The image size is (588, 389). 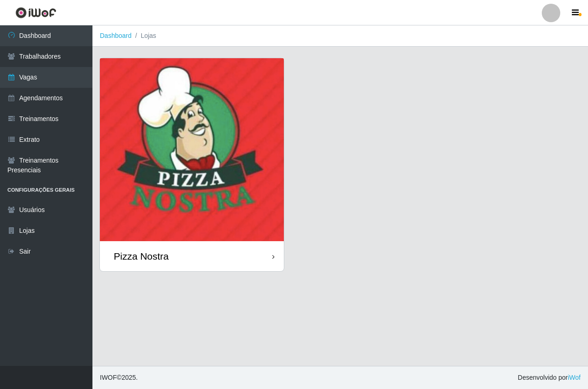 What do you see at coordinates (340, 36) in the screenshot?
I see `nav: breadcrumb` at bounding box center [340, 36].